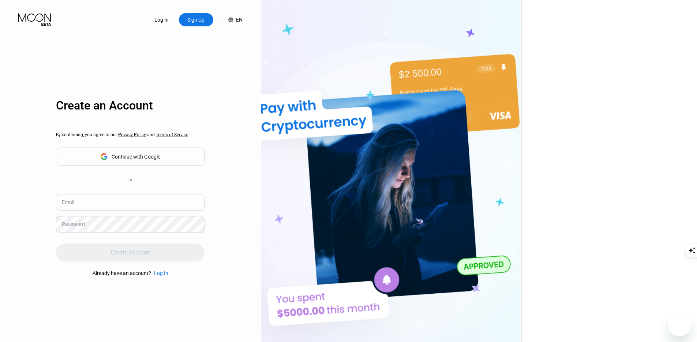 This screenshot has width=697, height=342. Describe the element at coordinates (172, 135) in the screenshot. I see `span: Terms of Service` at that location.